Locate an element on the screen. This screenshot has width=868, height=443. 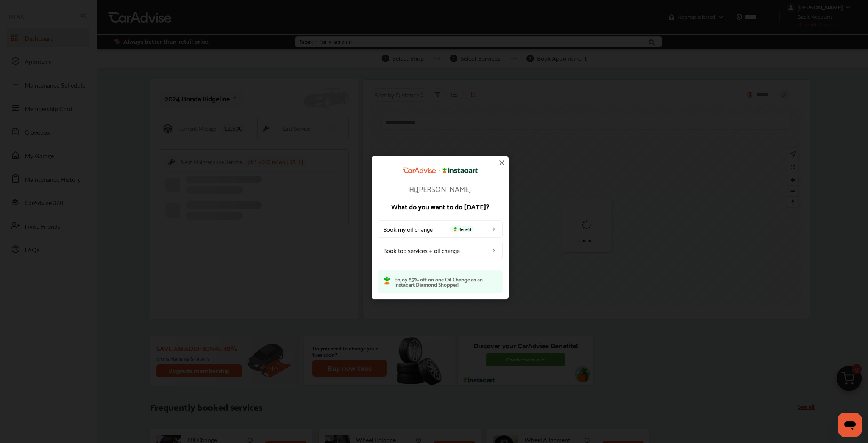
img: CarAdvise Instacart Logo is located at coordinates (440, 171).